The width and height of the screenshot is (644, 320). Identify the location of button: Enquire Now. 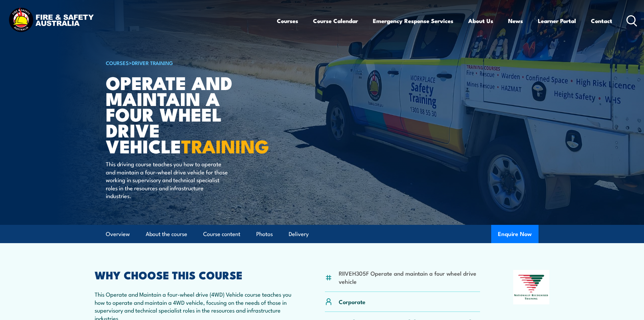
(515, 234).